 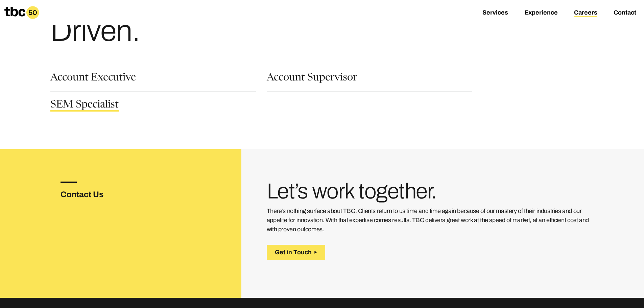 I want to click on a: Contact, so click(x=625, y=13).